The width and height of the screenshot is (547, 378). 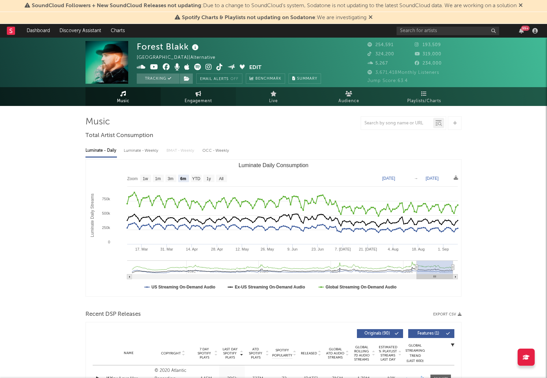 What do you see at coordinates (234, 79) in the screenshot?
I see `em: Off` at bounding box center [234, 79].